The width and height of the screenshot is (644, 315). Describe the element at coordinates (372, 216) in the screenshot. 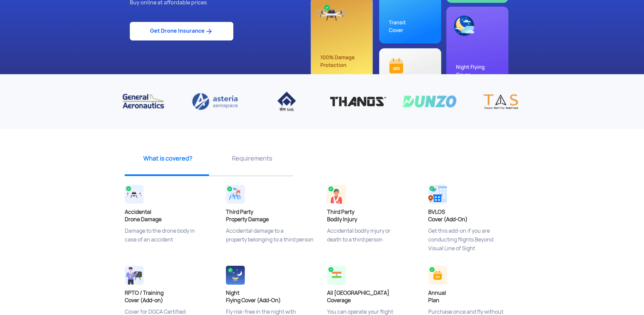

I see `h4: Third Party Bodily Injury` at that location.